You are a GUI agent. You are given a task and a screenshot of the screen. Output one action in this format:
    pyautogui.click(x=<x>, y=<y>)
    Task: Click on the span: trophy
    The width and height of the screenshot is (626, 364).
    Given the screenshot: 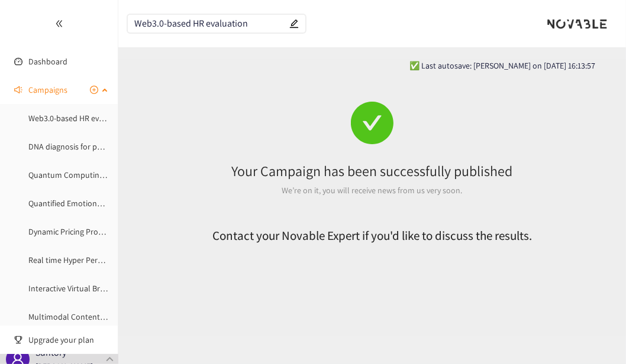 What is the action you would take?
    pyautogui.click(x=18, y=340)
    